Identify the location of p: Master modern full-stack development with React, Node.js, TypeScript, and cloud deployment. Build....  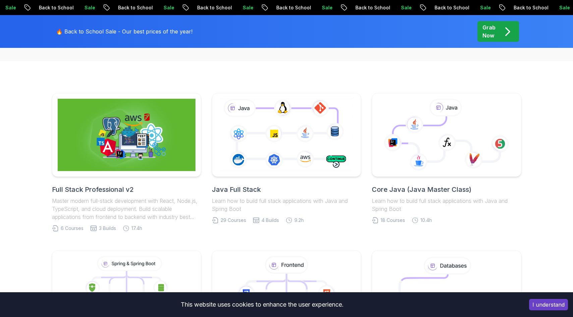
(126, 209).